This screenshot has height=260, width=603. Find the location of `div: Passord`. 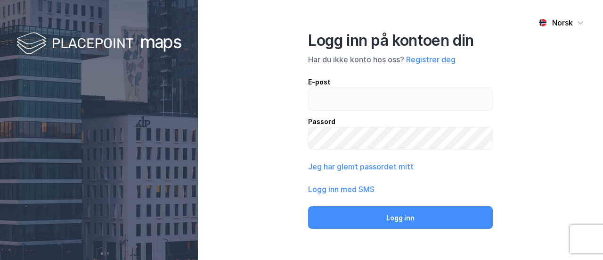

div: Passord is located at coordinates (400, 122).